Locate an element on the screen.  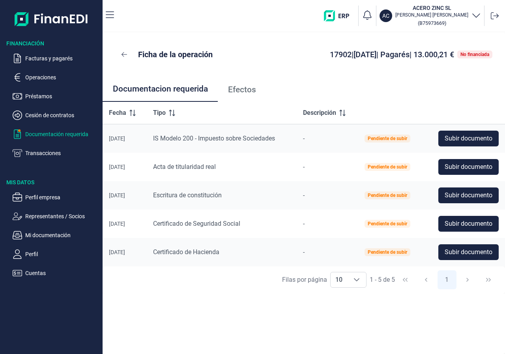
span: Descripción is located at coordinates (320, 113).